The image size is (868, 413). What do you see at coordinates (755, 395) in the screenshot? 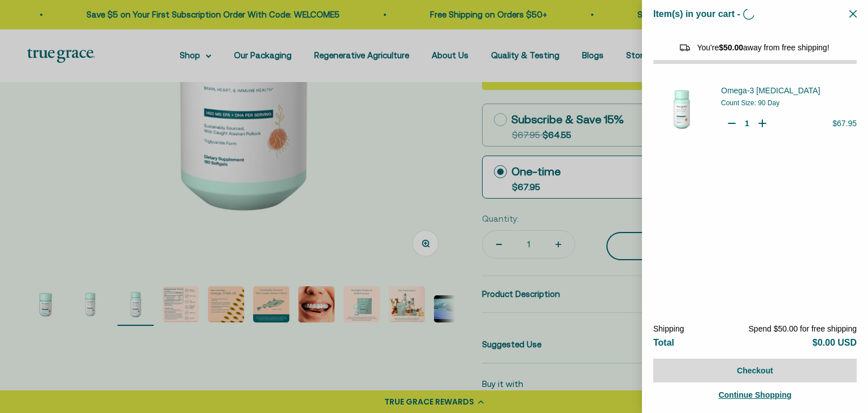
I see `a: Continue Shopping` at bounding box center [755, 395].